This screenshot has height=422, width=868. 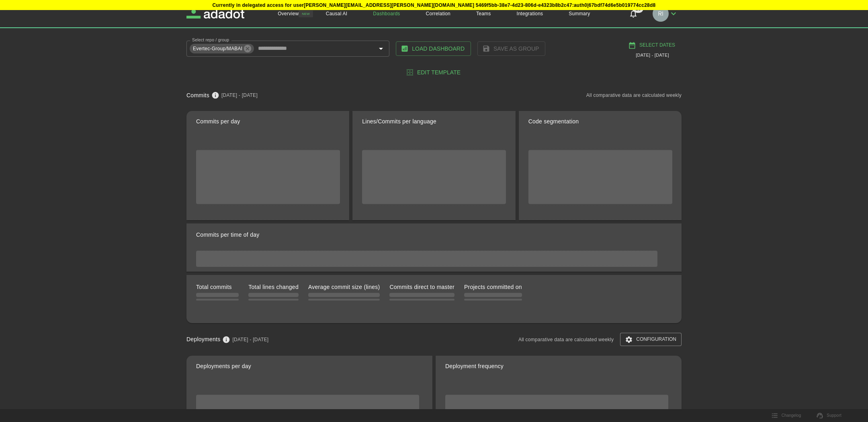 What do you see at coordinates (218, 49) in the screenshot?
I see `span: Evertec-Group/MABAI` at bounding box center [218, 49].